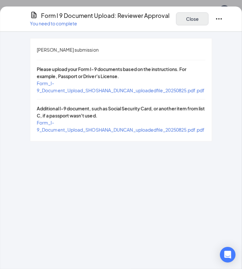 Image resolution: width=242 pixels, height=269 pixels. I want to click on div: Open Intercom Messenger, so click(228, 255).